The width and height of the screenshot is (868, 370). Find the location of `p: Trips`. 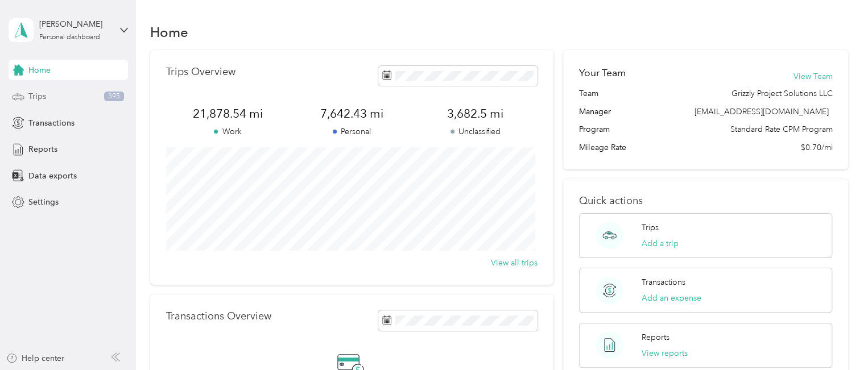

p: Trips is located at coordinates (650, 228).